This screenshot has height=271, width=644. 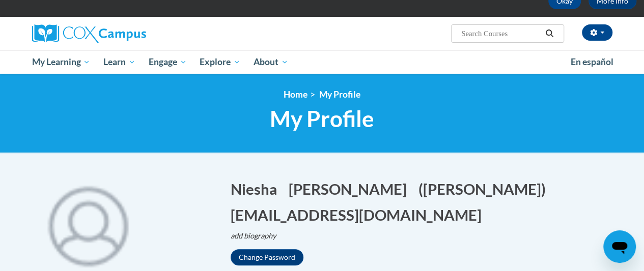 I want to click on button: Edit last name, so click(x=350, y=189).